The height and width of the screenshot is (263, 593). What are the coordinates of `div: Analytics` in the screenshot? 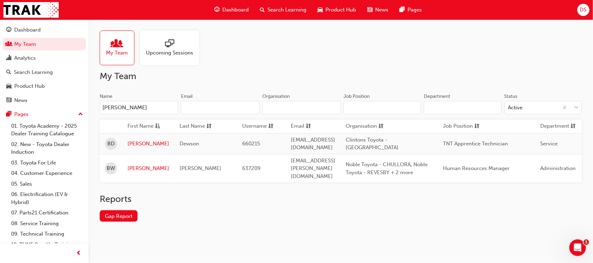 It's located at (25, 58).